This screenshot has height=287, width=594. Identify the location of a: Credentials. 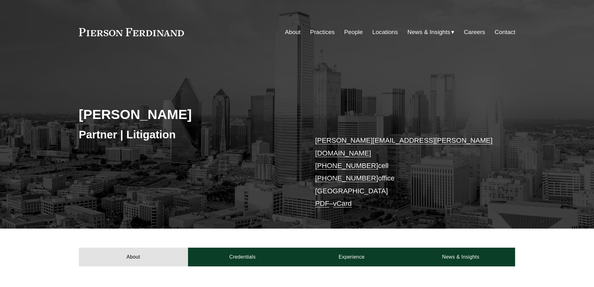
(243, 257).